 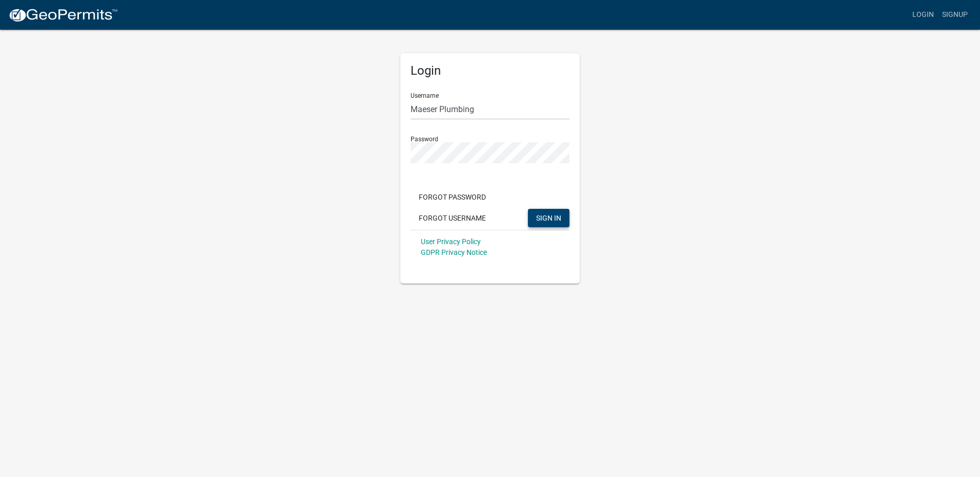 I want to click on a: GDPR Privacy Notice, so click(x=454, y=253).